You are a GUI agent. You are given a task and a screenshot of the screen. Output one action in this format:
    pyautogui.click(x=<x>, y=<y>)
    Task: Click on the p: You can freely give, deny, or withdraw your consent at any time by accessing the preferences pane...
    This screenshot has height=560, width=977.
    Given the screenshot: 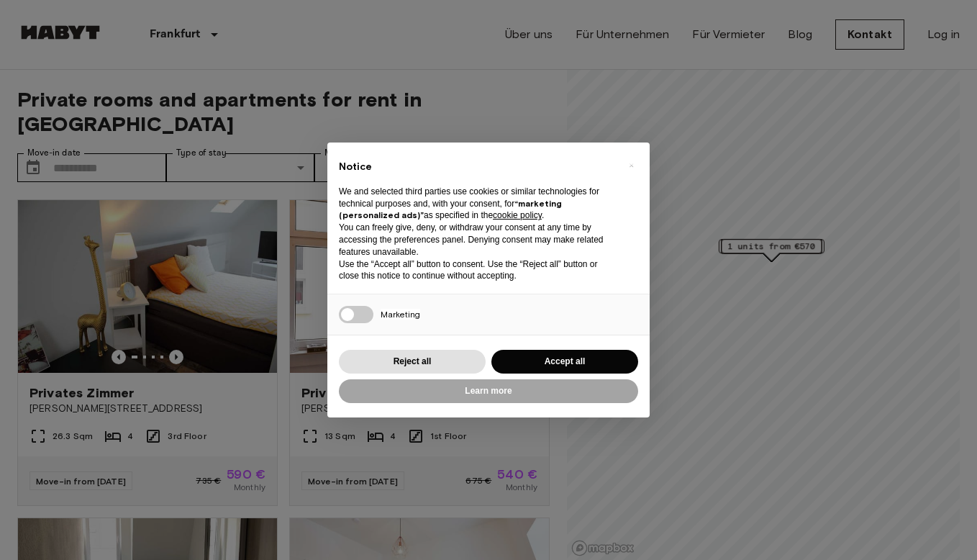 What is the action you would take?
    pyautogui.click(x=477, y=240)
    